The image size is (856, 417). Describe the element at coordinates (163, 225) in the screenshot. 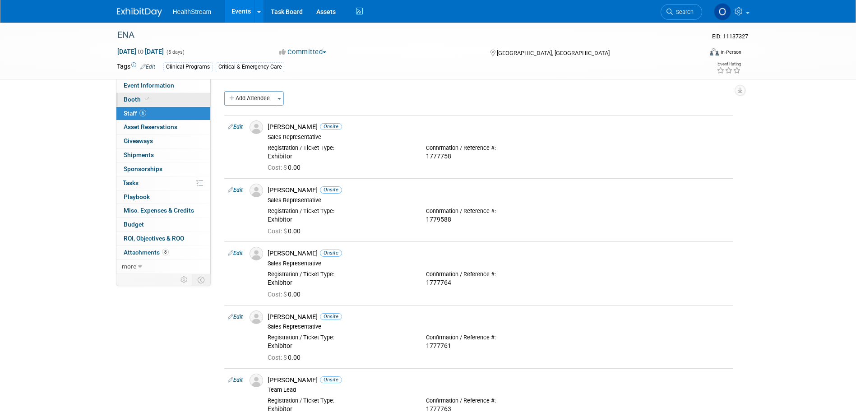

I see `a: Budget` at that location.